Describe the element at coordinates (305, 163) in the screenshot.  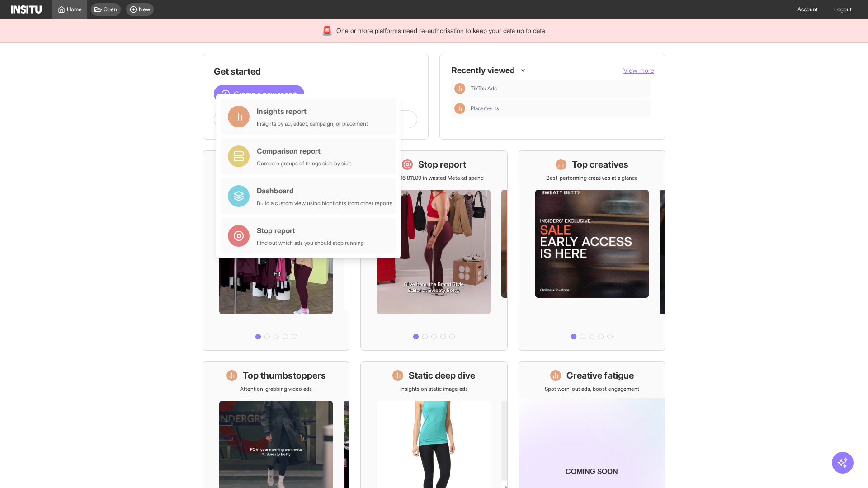
I see `div: Compare groups of things side by side` at that location.